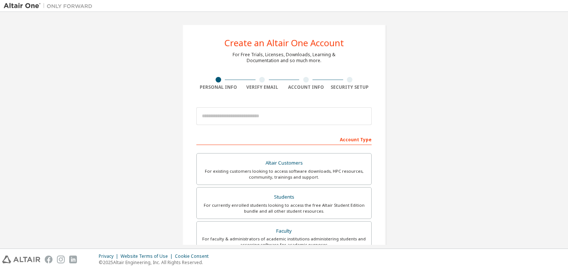 The image size is (568, 270). I want to click on div: For faculty & administrators of academic institutions administering students and accessing softwa..., so click(284, 242).